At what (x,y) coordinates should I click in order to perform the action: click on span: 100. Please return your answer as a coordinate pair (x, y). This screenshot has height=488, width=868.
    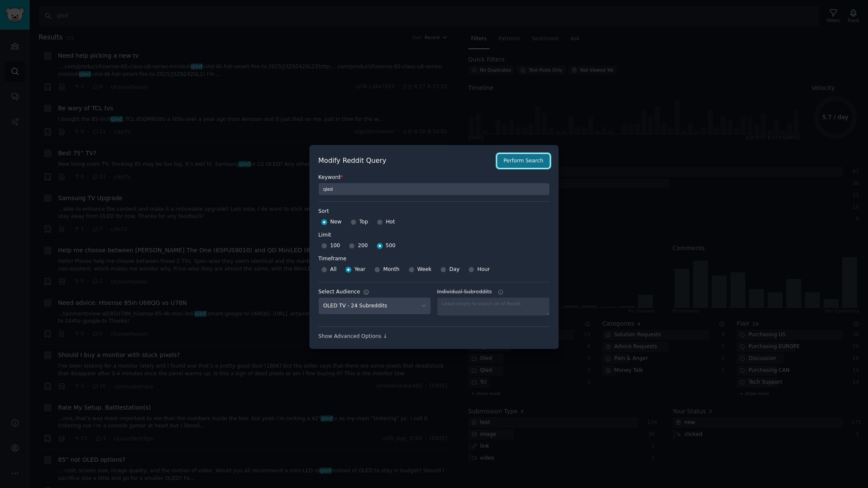
    Looking at the image, I should click on (335, 246).